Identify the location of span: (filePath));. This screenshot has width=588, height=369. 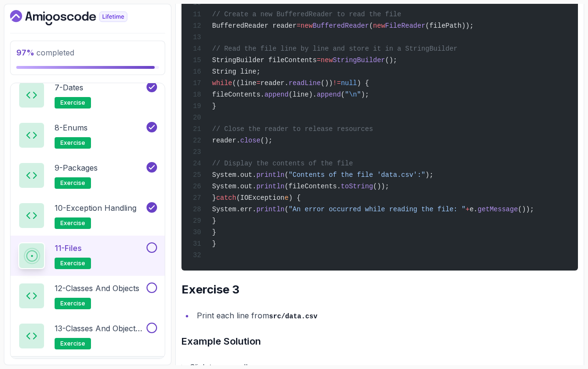
(449, 26).